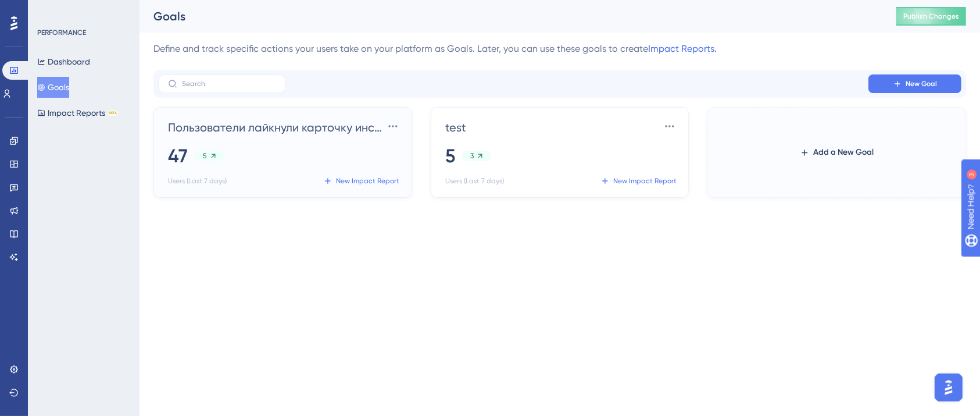  Describe the element at coordinates (472, 156) in the screenshot. I see `span: 3` at that location.